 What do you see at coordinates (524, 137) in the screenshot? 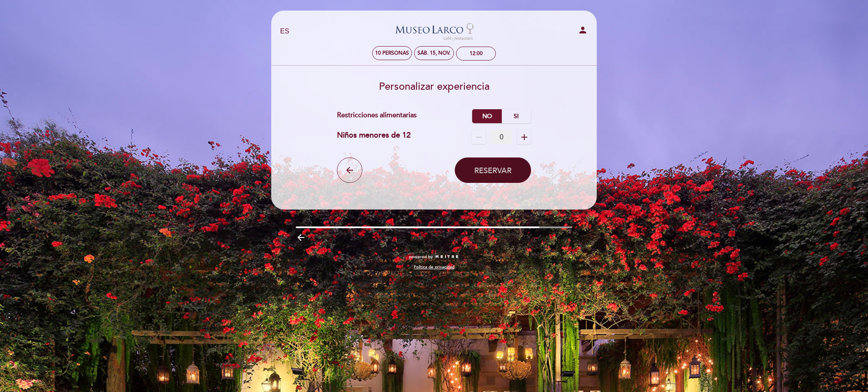
I see `i: add` at bounding box center [524, 137].